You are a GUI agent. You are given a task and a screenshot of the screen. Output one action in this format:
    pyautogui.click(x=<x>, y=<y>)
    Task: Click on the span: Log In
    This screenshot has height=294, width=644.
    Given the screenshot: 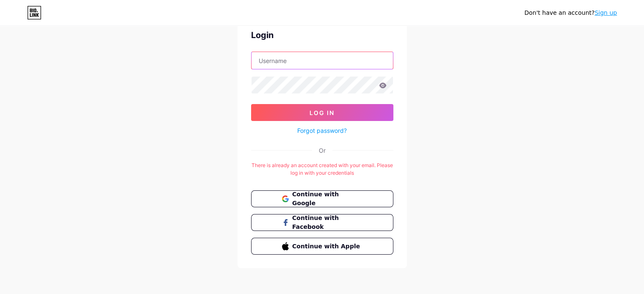 What is the action you would take?
    pyautogui.click(x=322, y=112)
    